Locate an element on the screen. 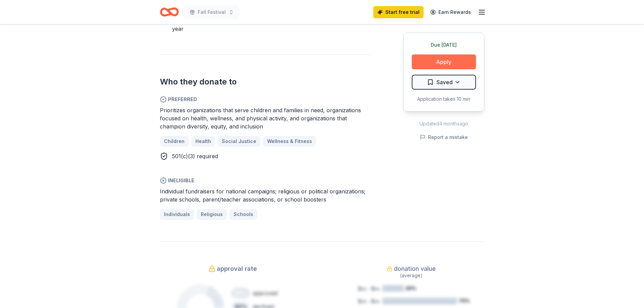  a: Earn Rewards is located at coordinates (451, 12).